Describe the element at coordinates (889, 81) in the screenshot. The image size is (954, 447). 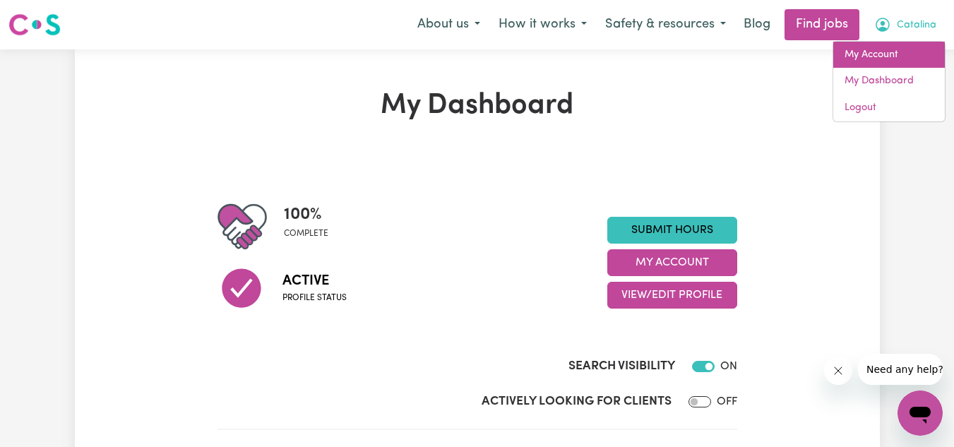
I see `a: My Dashboard` at that location.